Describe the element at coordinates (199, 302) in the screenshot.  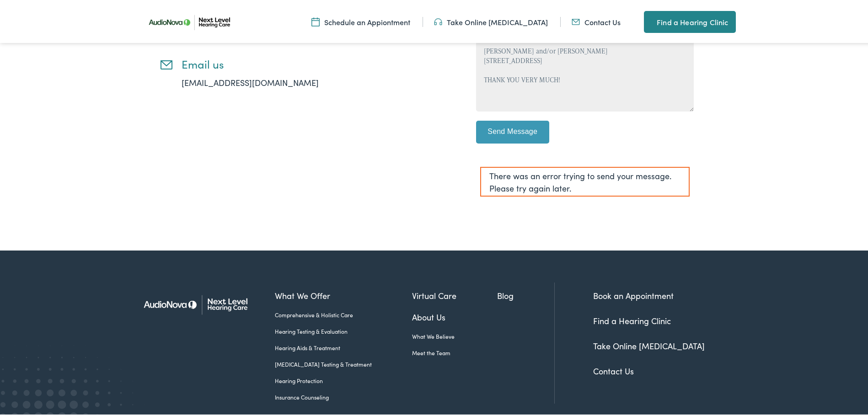
I see `img: Next Level Hearing Care` at that location.